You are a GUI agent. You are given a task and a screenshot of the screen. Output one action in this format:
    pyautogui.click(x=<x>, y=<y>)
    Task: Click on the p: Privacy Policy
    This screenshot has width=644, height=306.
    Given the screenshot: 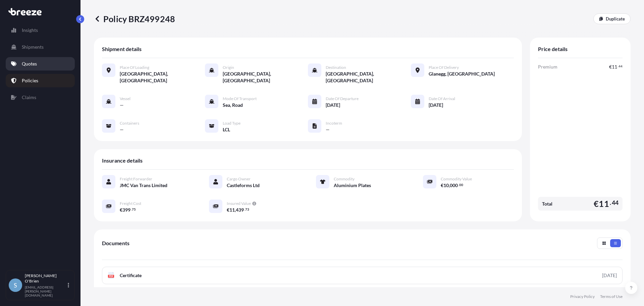 What is the action you would take?
    pyautogui.click(x=582, y=296)
    